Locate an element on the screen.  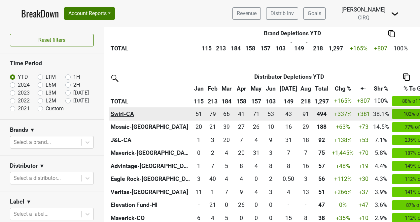
a: Goals is located at coordinates (314, 14).